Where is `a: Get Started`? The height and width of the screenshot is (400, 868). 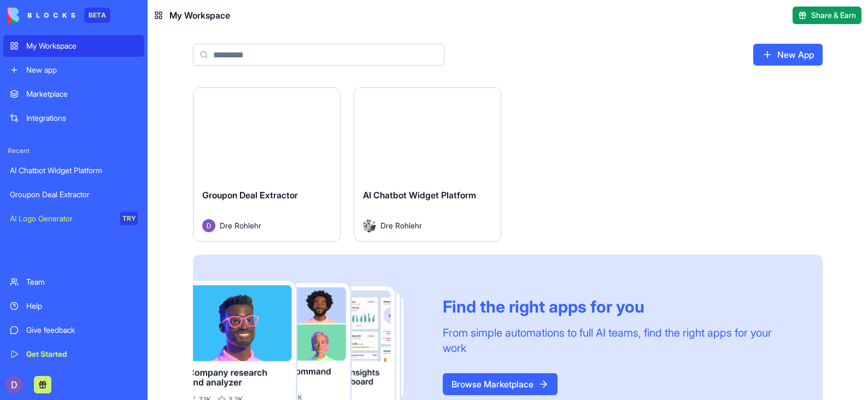
a: Get Started is located at coordinates (74, 354).